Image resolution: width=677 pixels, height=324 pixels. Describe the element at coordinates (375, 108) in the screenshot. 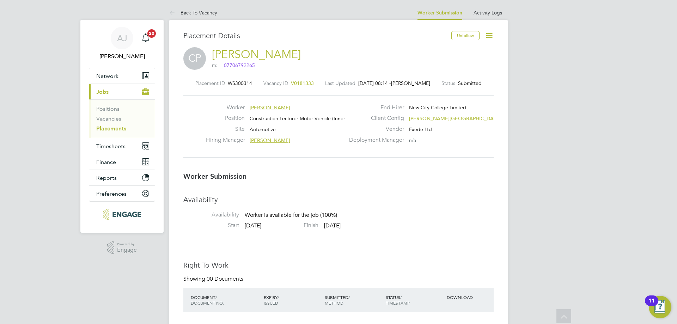

I see `label: End Hirer` at that location.